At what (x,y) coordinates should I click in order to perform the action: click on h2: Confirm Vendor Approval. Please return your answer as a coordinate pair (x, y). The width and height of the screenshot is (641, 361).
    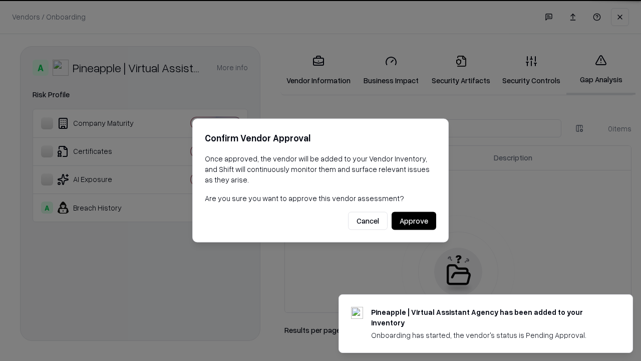
    Looking at the image, I should click on (321, 138).